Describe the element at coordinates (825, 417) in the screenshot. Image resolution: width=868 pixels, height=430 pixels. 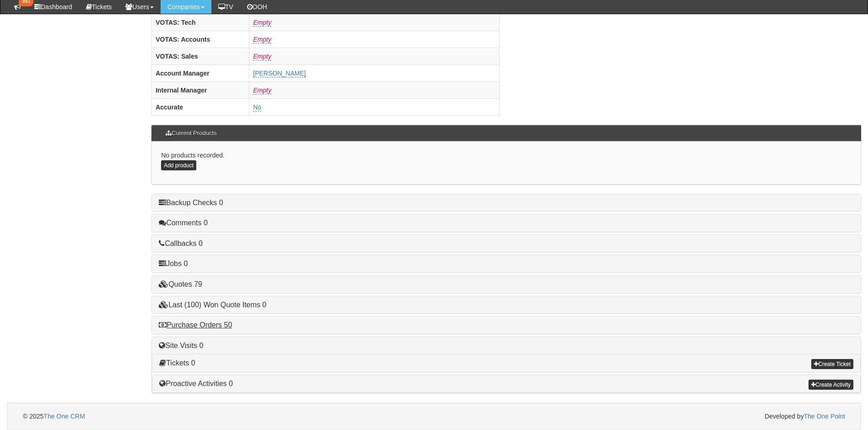
I see `a: The One Point` at that location.